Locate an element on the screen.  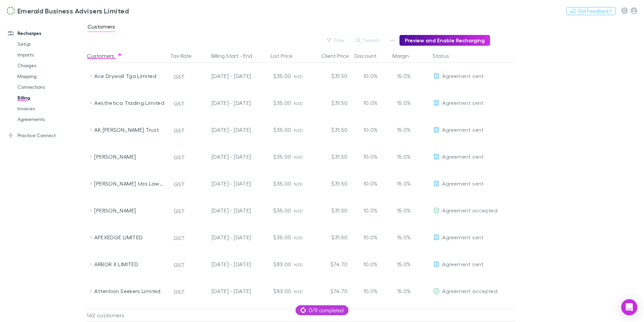
a: Practice Connect is located at coordinates (43, 136).